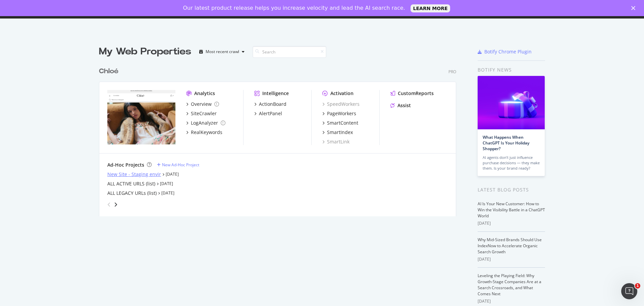 Image resolution: width=644 pixels, height=306 pixels. I want to click on div: ALL ACTIVE URLS (list), so click(131, 184).